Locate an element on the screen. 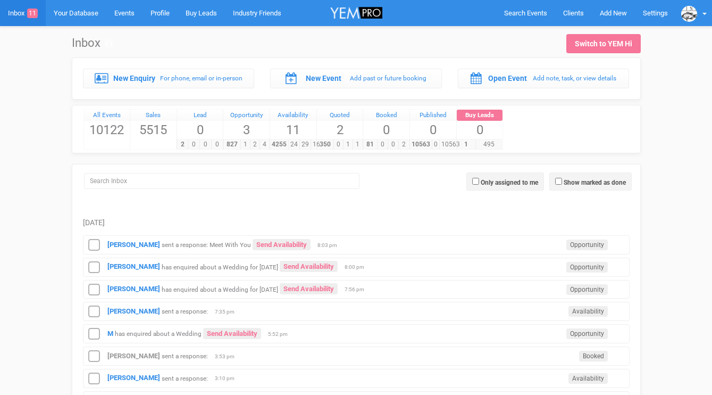  a: Booked is located at coordinates (386, 115).